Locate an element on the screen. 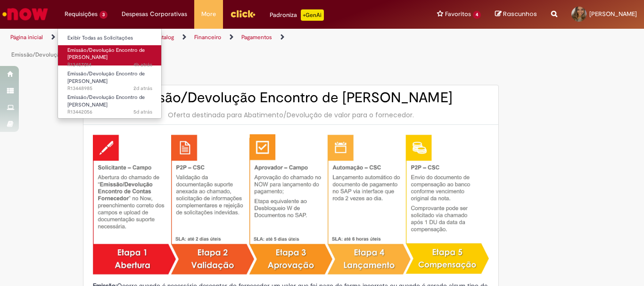  a: Pagamentos is located at coordinates (257, 37).